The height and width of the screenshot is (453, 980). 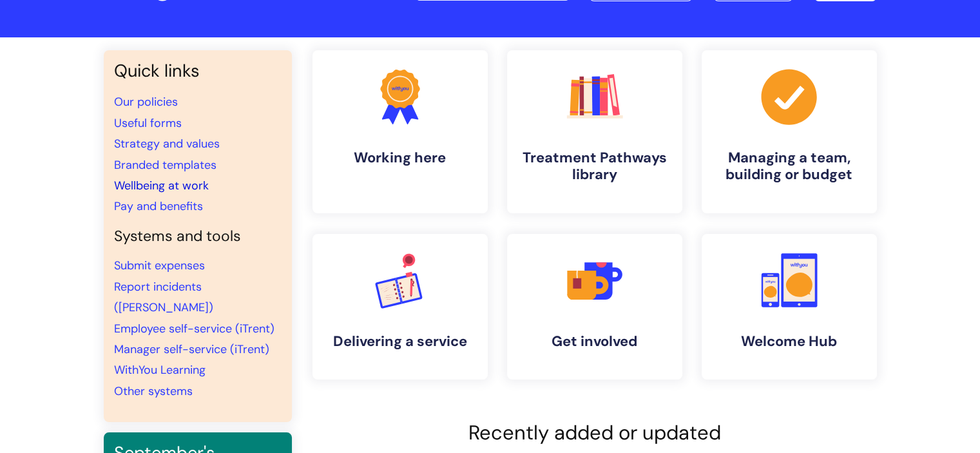 What do you see at coordinates (595, 342) in the screenshot?
I see `h4: Get involved` at bounding box center [595, 342].